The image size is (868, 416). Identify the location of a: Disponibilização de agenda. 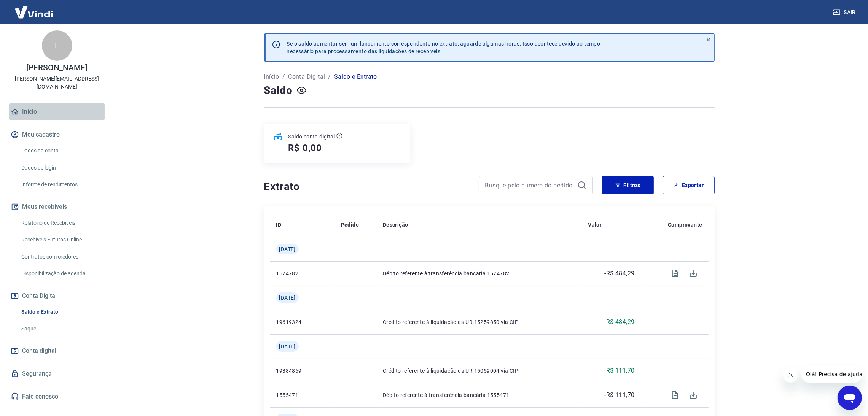
(61, 273).